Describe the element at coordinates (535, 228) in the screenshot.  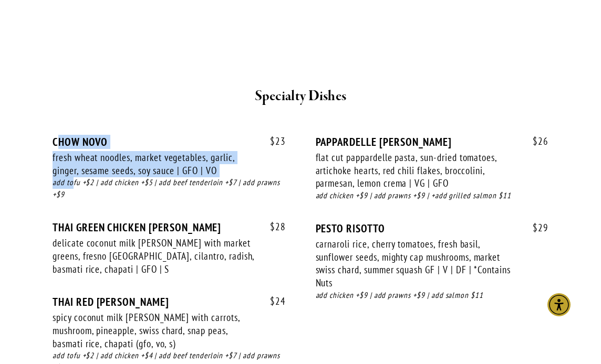
I see `span: 29` at that location.